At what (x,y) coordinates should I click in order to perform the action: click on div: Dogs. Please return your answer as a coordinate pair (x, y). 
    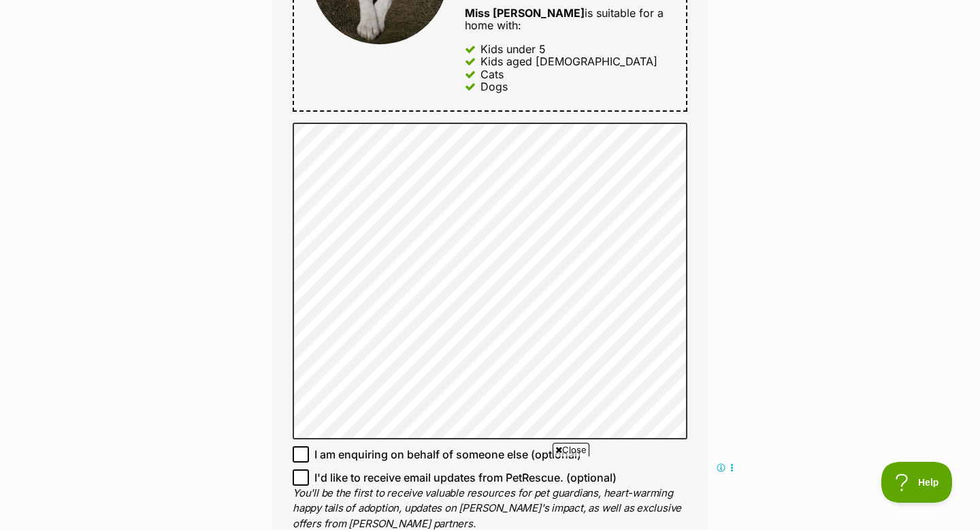
    Looking at the image, I should click on (494, 87).